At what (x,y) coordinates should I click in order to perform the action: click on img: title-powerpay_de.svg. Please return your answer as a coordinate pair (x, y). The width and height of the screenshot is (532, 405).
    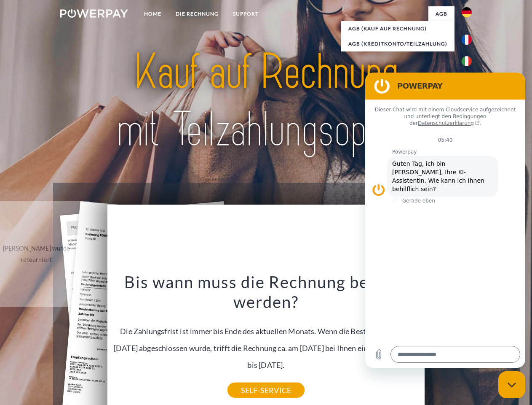
    Looking at the image, I should click on (266, 101).